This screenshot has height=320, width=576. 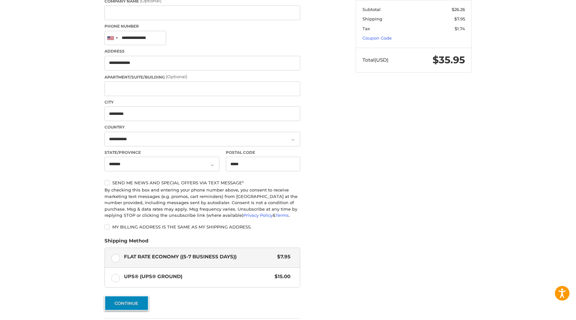 I want to click on label: Postal Code, so click(x=263, y=153).